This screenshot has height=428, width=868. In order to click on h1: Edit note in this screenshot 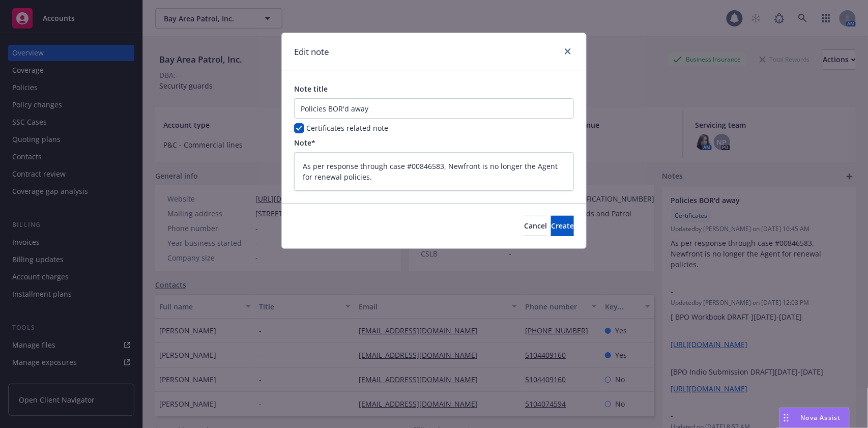, I will do `click(312, 52)`.